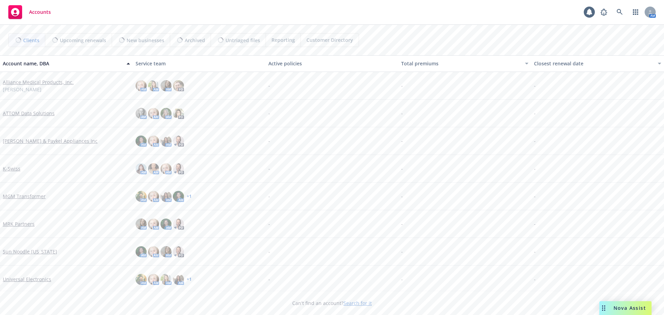  I want to click on span: Nova Assist, so click(629, 308).